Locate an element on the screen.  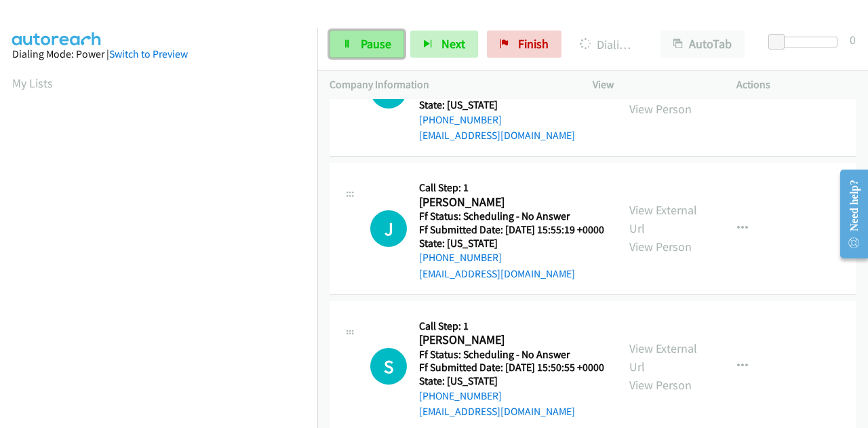
div: Open Resource Center is located at coordinates (24, 53).